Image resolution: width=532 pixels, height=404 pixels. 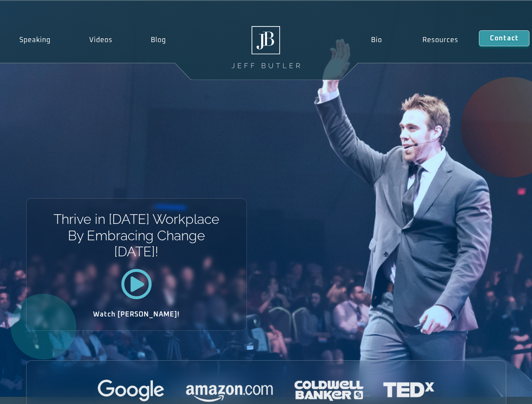 I want to click on a: Bio, so click(x=376, y=40).